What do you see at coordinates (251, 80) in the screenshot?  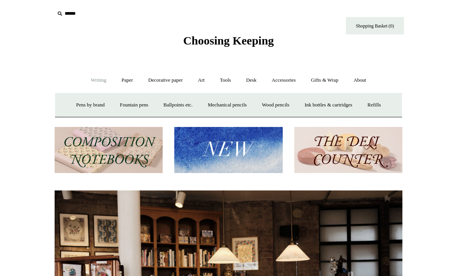 I see `a: Desk` at bounding box center [251, 80].